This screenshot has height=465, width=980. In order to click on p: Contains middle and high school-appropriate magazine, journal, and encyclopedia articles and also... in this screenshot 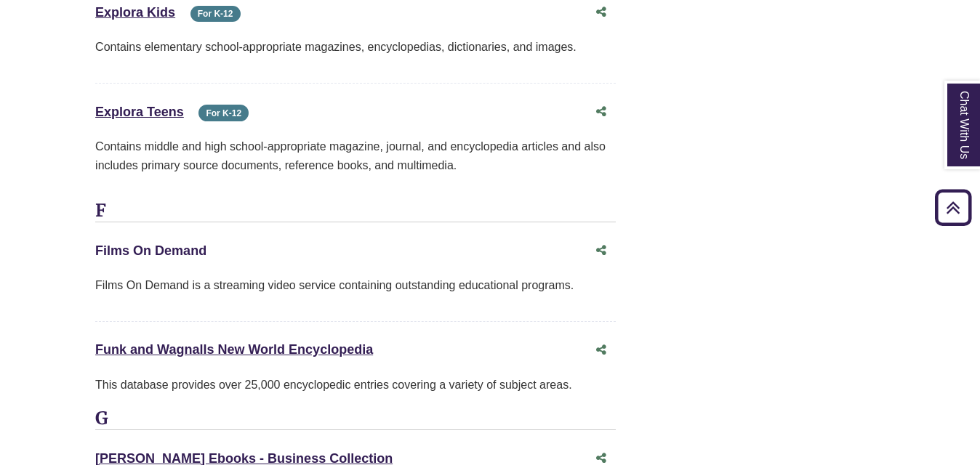, I will do `click(356, 155)`.